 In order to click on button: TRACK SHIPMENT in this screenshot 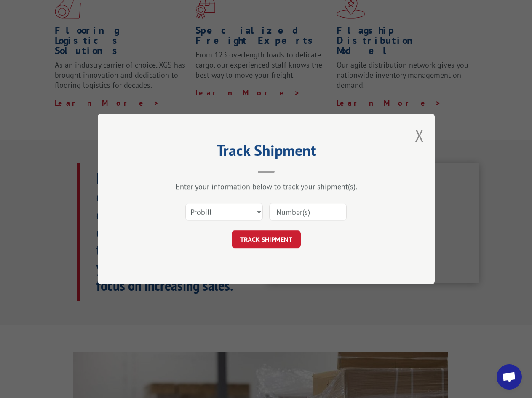, I will do `click(266, 239)`.